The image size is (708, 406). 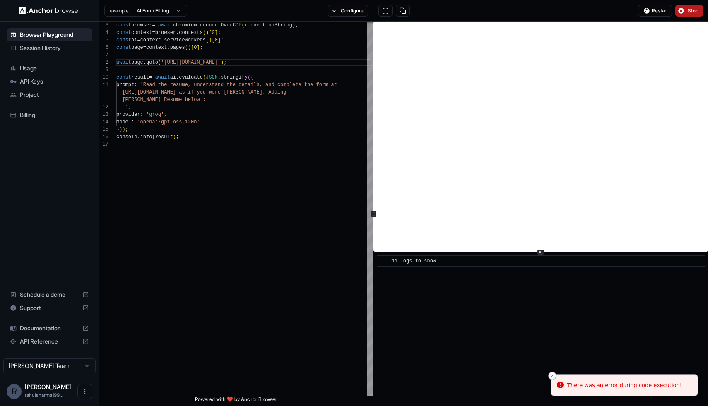 What do you see at coordinates (127, 137) in the screenshot?
I see `span: console` at bounding box center [127, 137].